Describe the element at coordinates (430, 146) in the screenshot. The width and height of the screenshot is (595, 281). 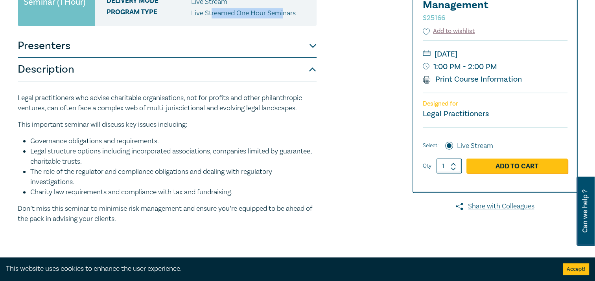
I see `span: Select:` at that location.